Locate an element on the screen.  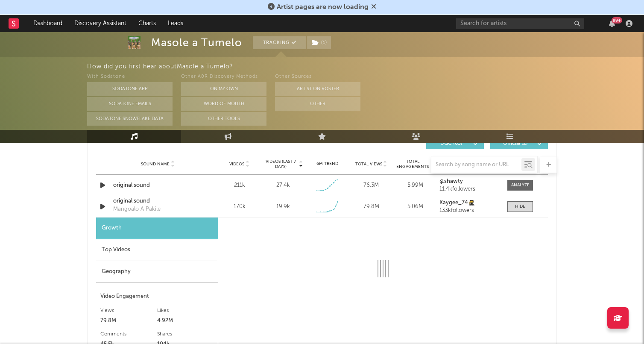
a: @shawty is located at coordinates (469, 182).